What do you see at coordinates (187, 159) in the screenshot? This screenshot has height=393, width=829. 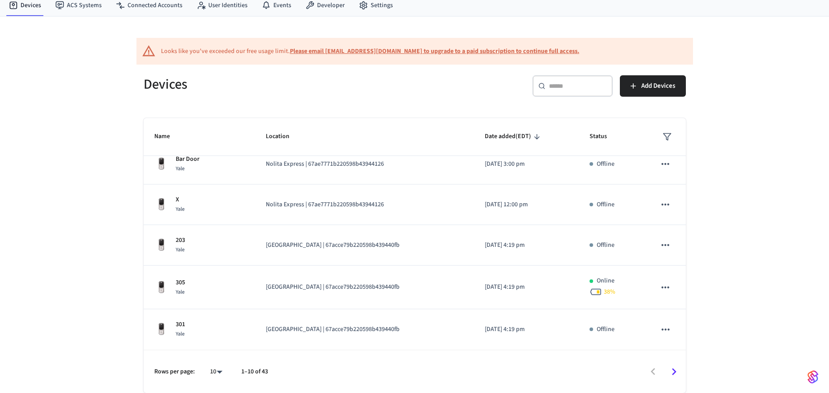 I see `p: Bar Door` at bounding box center [187, 159].